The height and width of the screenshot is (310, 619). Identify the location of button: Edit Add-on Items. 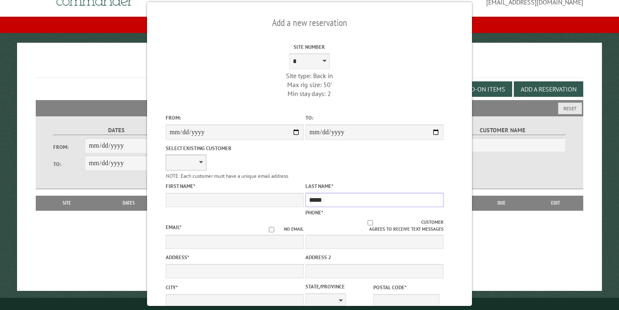
(477, 89).